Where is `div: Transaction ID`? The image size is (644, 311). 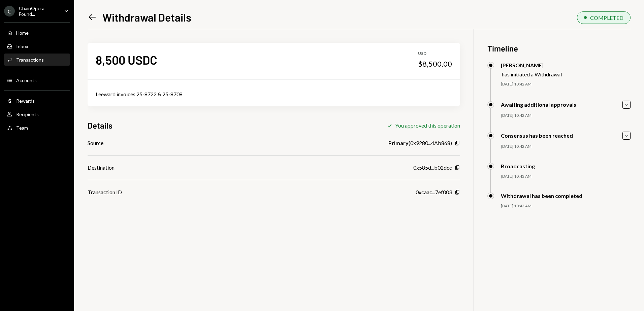
div: Transaction ID is located at coordinates (105, 193).